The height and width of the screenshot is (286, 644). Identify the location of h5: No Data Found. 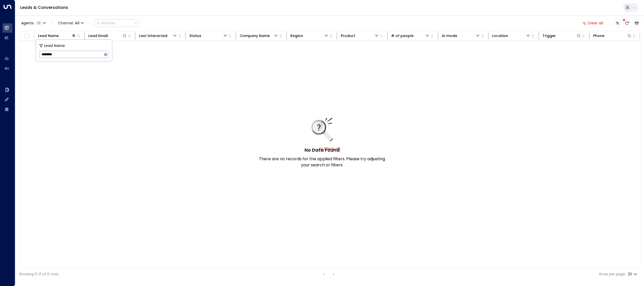
(322, 150).